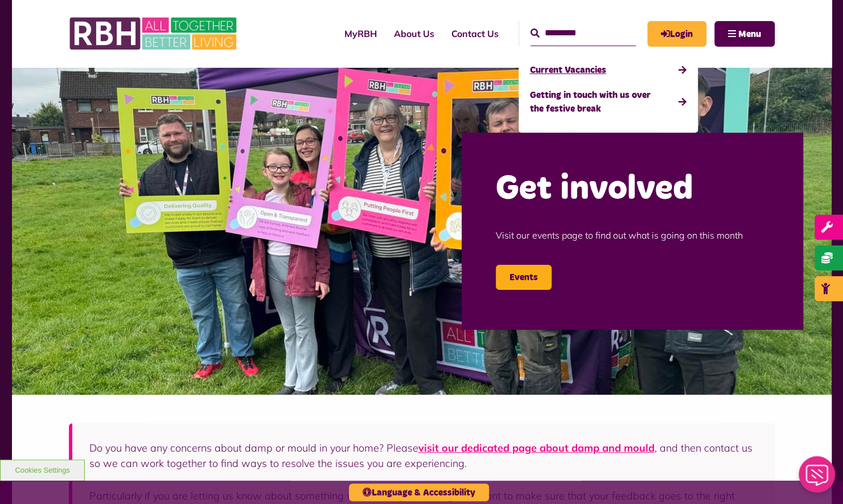 This screenshot has height=504, width=843. What do you see at coordinates (155, 33) in the screenshot?
I see `img: RBH` at bounding box center [155, 33].